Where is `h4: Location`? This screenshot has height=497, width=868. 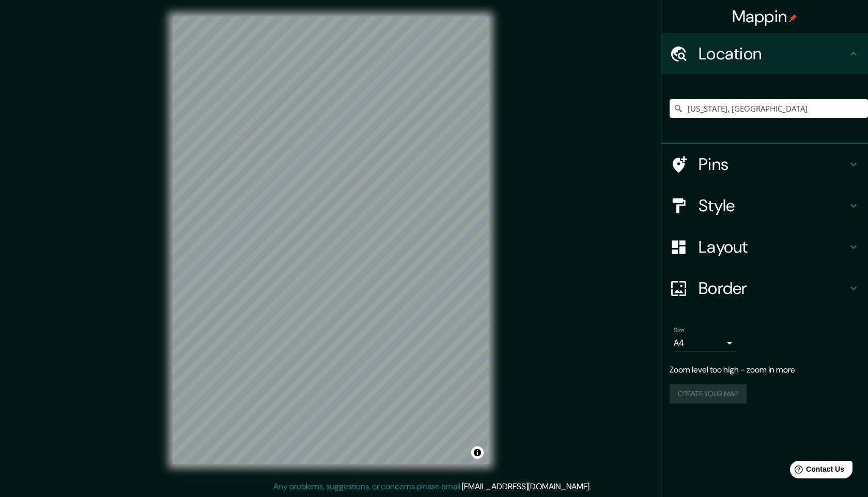
h4: Location is located at coordinates (773, 53).